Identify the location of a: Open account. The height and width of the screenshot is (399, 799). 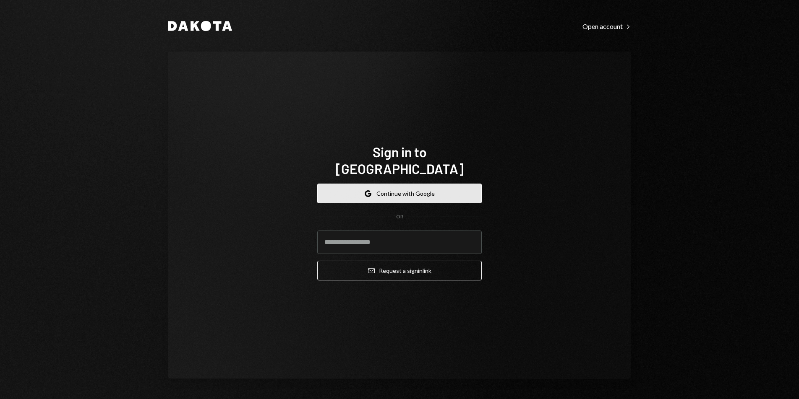
(607, 26).